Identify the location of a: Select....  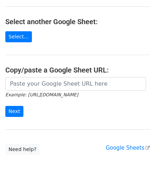
(18, 37).